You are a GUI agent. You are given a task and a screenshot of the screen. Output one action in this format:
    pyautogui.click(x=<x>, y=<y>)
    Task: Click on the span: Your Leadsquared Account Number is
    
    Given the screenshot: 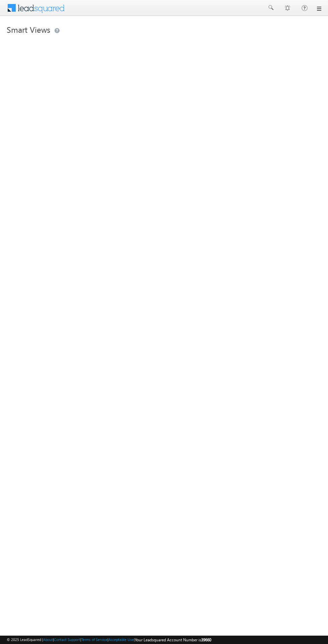 What is the action you would take?
    pyautogui.click(x=173, y=640)
    